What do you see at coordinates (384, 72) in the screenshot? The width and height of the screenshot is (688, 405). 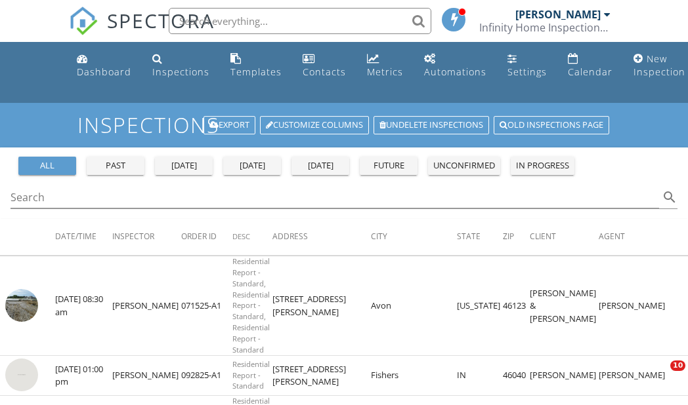 I see `div: Metrics` at bounding box center [384, 72].